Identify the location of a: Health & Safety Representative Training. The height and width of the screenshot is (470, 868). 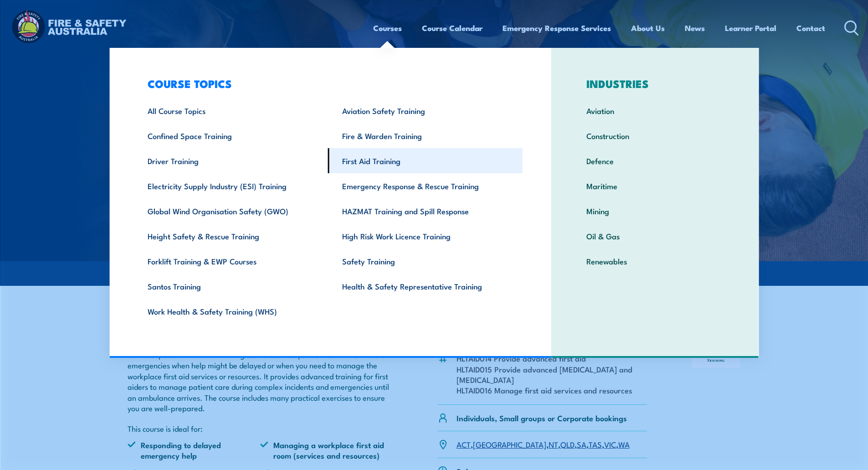
(425, 286).